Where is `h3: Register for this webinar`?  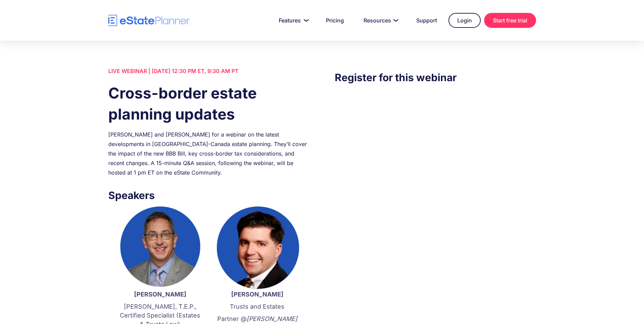
h3: Register for this webinar is located at coordinates (435, 77).